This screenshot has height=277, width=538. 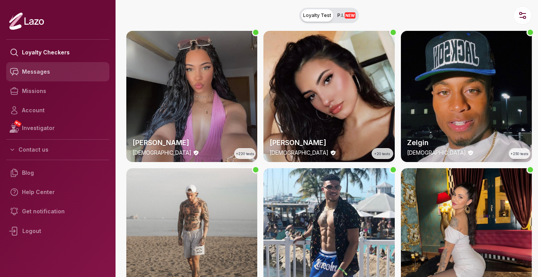 I want to click on a: Loyalty Checkers, so click(x=58, y=52).